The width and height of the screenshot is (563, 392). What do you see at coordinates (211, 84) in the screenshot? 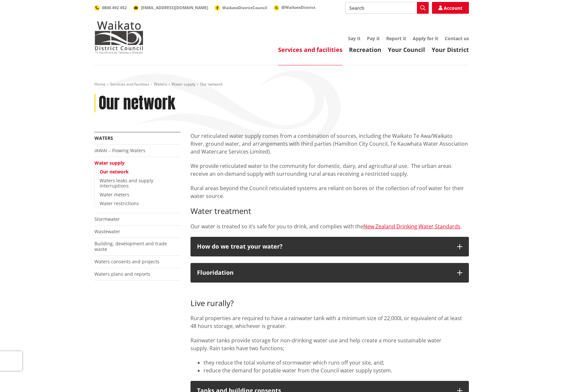
I see `span: Our network` at bounding box center [211, 84].